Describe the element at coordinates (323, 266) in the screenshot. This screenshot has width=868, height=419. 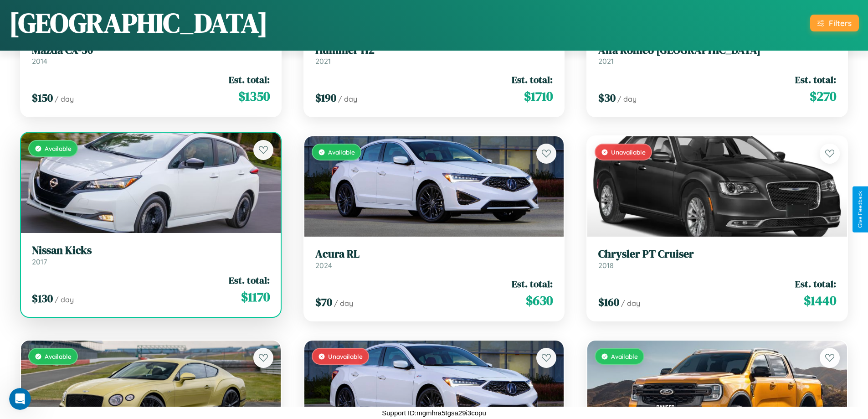
I see `span: 2024` at that location.